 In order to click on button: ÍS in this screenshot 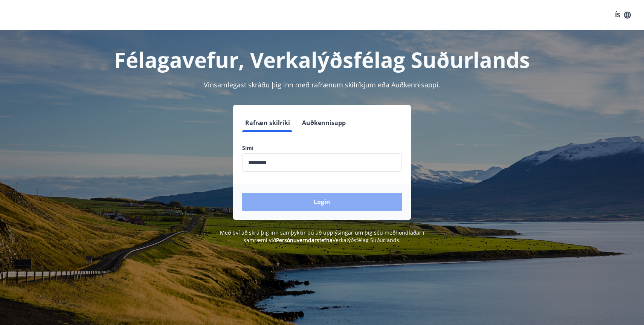, I will do `click(623, 15)`.